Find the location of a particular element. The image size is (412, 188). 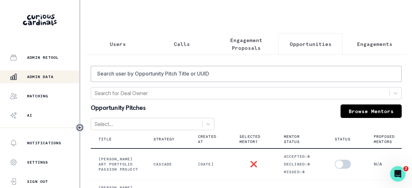

p: Missed: 0 is located at coordinates (301, 172).